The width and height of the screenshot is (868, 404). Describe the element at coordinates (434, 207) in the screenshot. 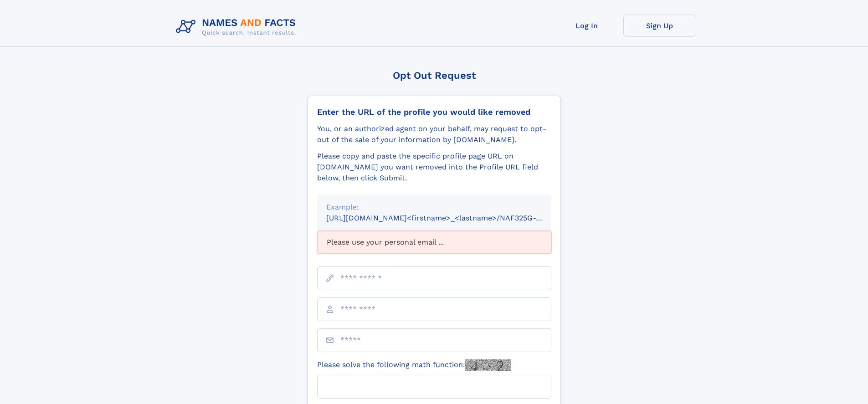

I see `div: Example:` at that location.